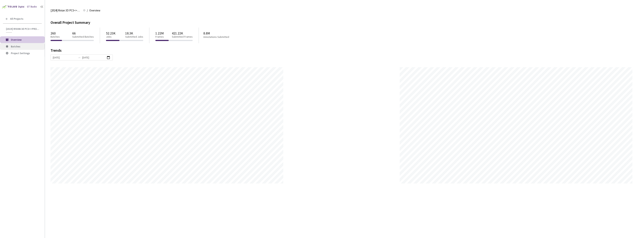  Describe the element at coordinates (111, 33) in the screenshot. I see `p: 52.23K` at that location.